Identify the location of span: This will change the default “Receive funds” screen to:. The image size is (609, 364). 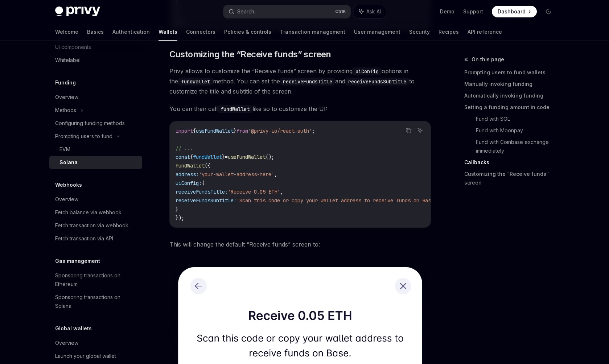
(300, 244).